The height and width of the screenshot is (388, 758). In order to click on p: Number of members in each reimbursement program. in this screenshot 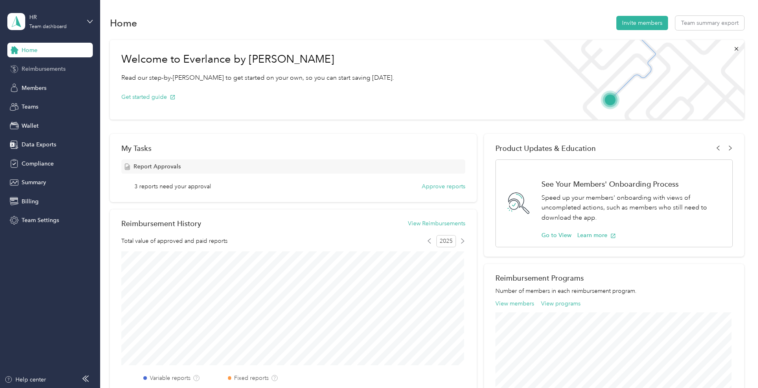, I will do `click(614, 291)`.